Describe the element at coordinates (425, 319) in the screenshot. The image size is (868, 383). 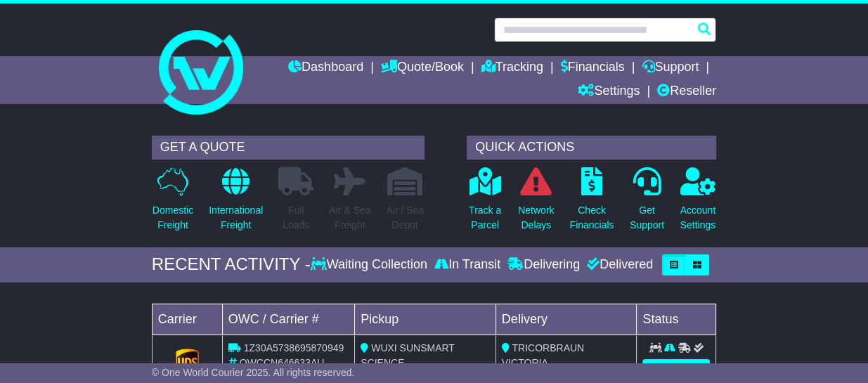
I see `td: Pickup` at that location.